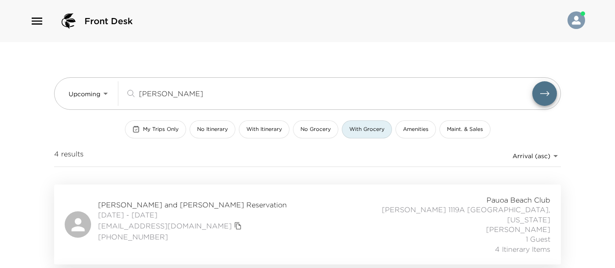 The width and height of the screenshot is (615, 268). I want to click on span: Front Desk, so click(109, 21).